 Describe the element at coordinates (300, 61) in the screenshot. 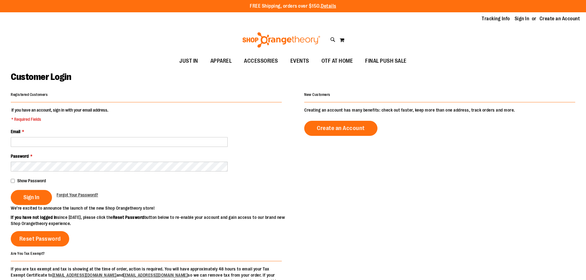

I see `a: EVENTS` at that location.